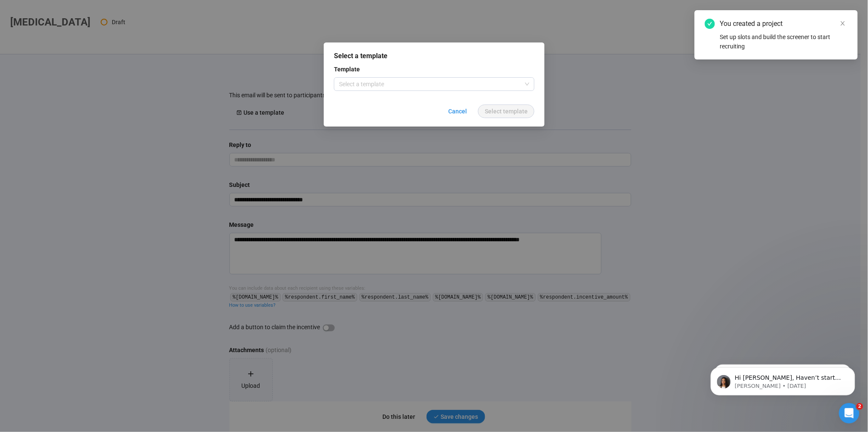  Describe the element at coordinates (506, 111) in the screenshot. I see `button: Select template` at that location.